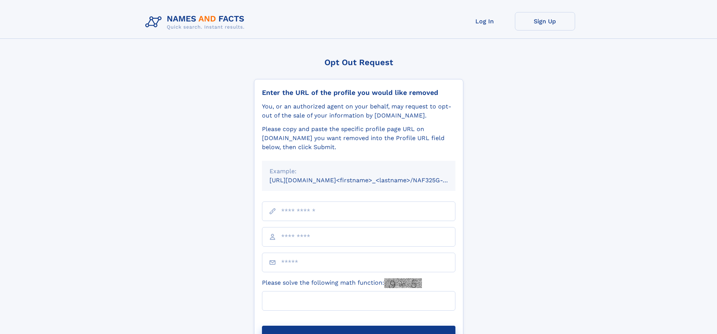  What do you see at coordinates (545, 21) in the screenshot?
I see `a: Sign Up` at bounding box center [545, 21].